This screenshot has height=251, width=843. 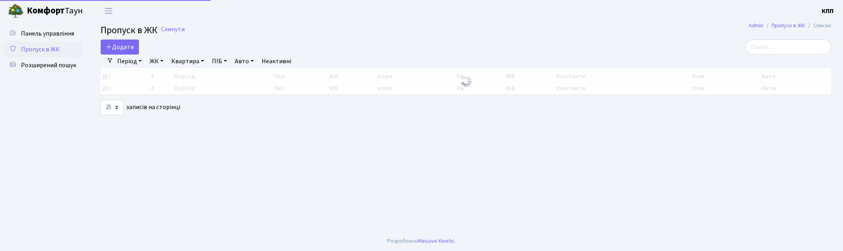 I want to click on span: Таун, so click(x=55, y=11).